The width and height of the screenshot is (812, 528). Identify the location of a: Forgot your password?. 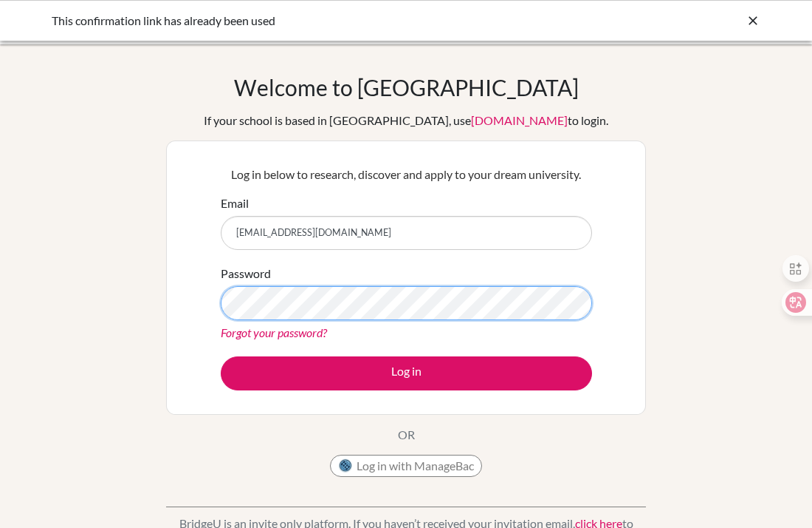
(274, 332).